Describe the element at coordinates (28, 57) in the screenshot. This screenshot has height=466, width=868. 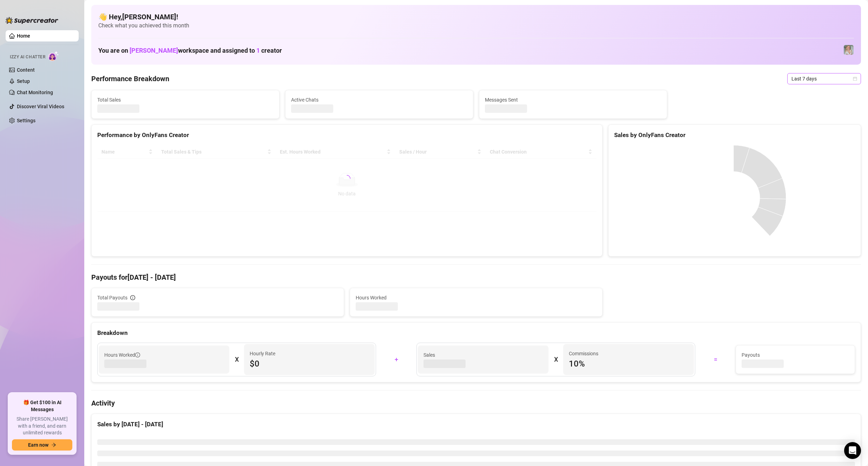
I see `span: Izzy AI Chatter` at that location.